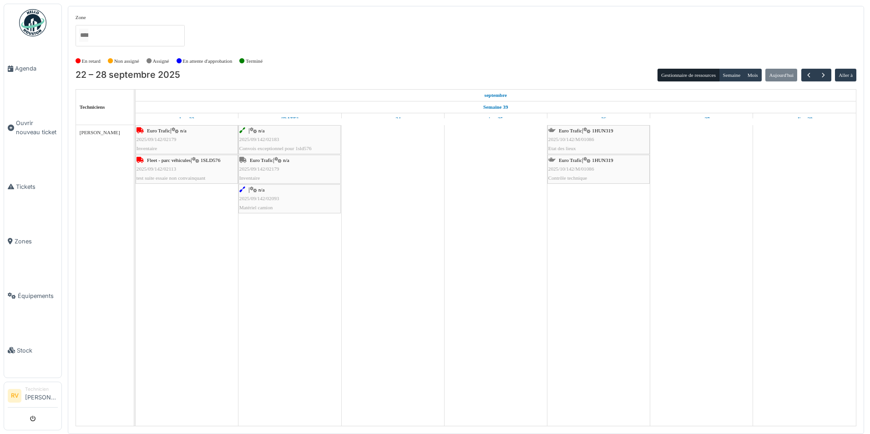 The height and width of the screenshot is (434, 870). I want to click on label: Terminé, so click(254, 61).